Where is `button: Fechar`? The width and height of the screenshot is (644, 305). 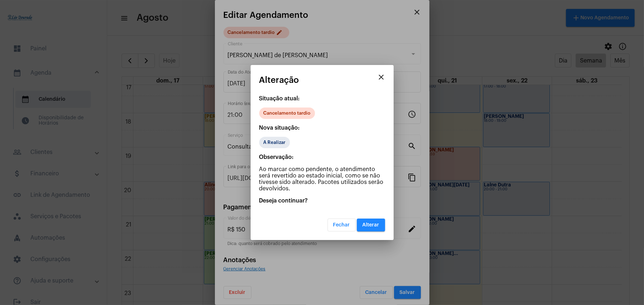 button: Fechar is located at coordinates (341, 225).